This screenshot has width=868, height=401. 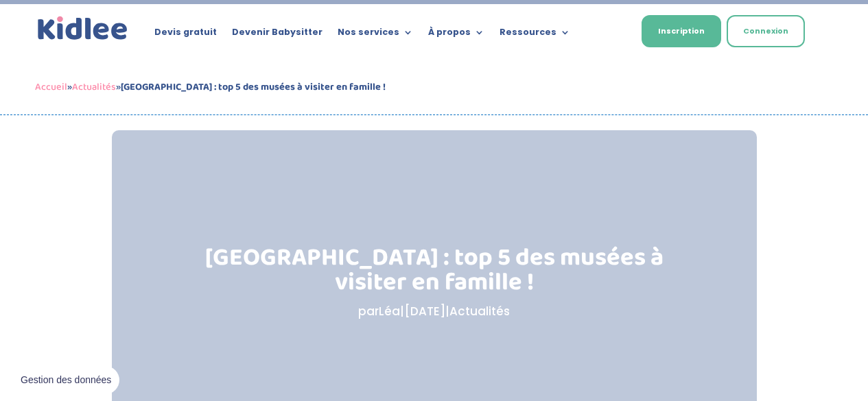 What do you see at coordinates (51, 87) in the screenshot?
I see `a: Accueil` at bounding box center [51, 87].